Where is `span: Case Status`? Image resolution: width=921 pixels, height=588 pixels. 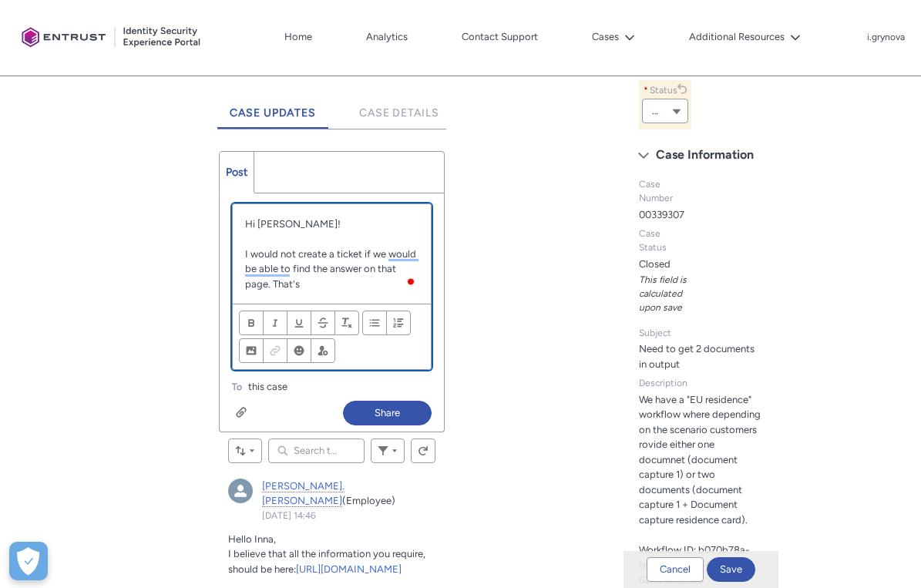
span: Case Status is located at coordinates (653, 241).